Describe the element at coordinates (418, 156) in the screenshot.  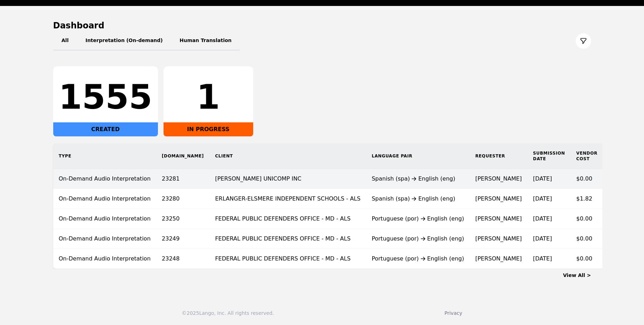
I see `th: Language Pair` at that location.